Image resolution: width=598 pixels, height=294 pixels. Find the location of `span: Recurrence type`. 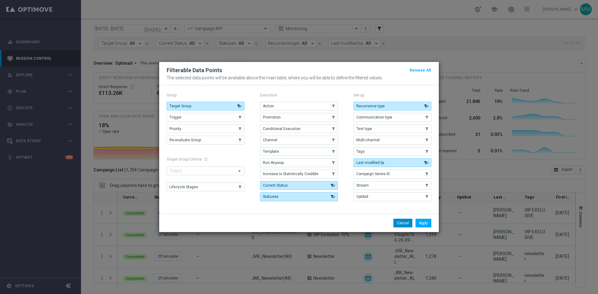

span: Recurrence type is located at coordinates (370, 106).